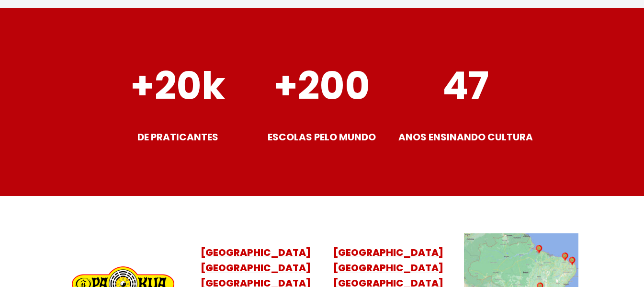  Describe the element at coordinates (465, 86) in the screenshot. I see `strong: 47` at that location.